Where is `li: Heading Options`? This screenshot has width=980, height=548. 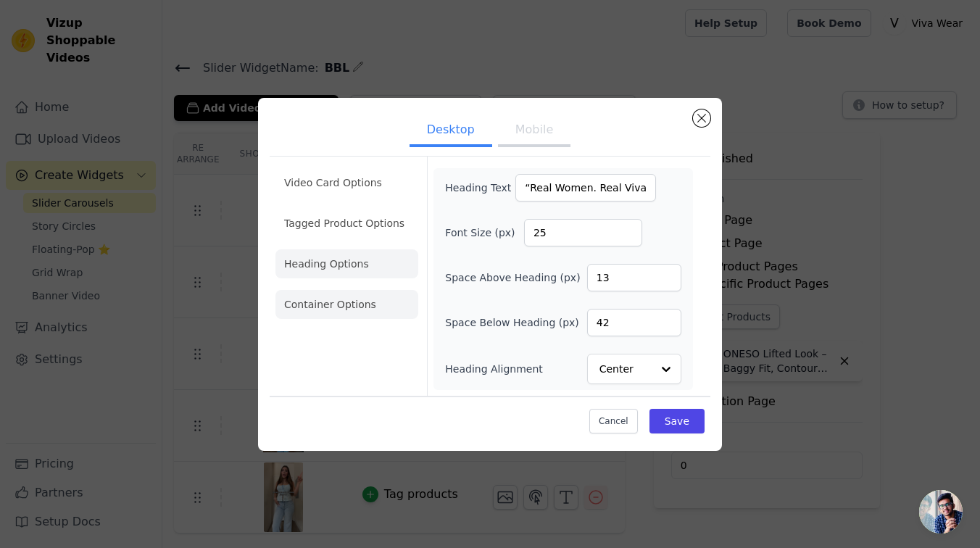
li: Heading Options is located at coordinates (347, 264).